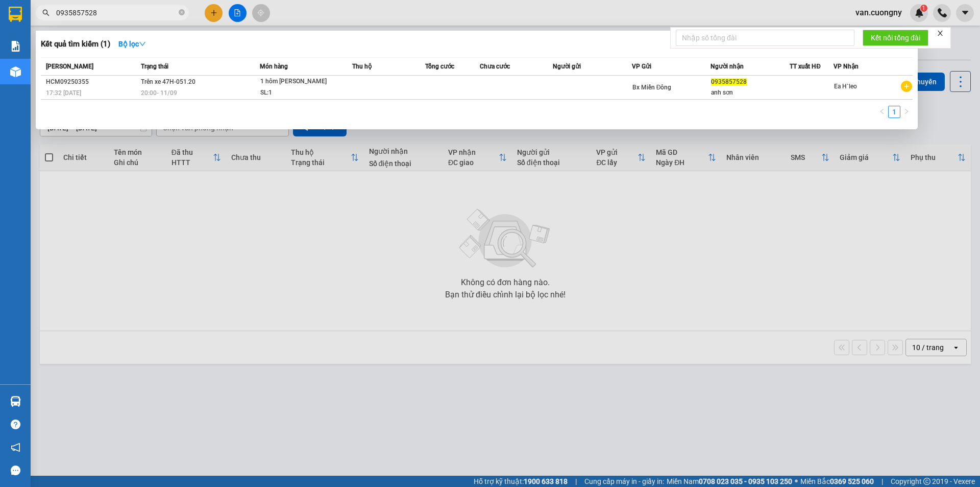 The height and width of the screenshot is (487, 980). What do you see at coordinates (15, 470) in the screenshot?
I see `span: message` at bounding box center [15, 470].